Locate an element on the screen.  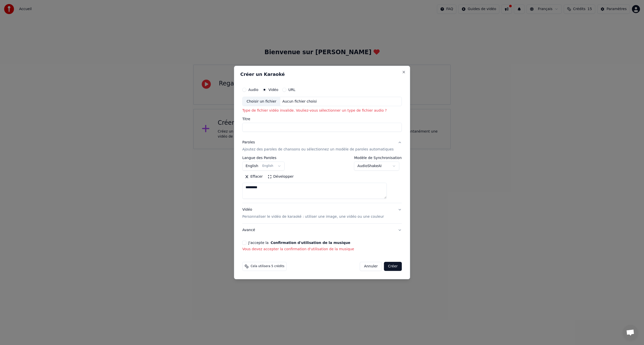
button: VidéoPersonnaliser le vidéo de karaoké : utiliser une image, une vidéo ou une couleur is located at coordinates (322, 213).